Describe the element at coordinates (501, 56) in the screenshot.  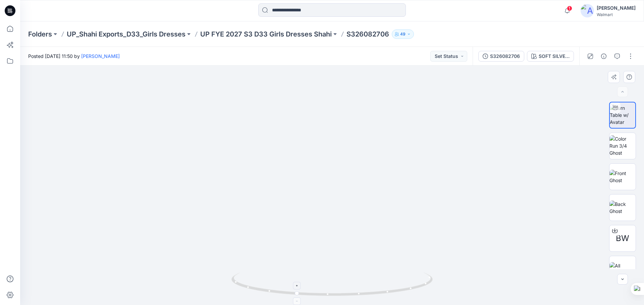
I see `button: S326082706` at that location.